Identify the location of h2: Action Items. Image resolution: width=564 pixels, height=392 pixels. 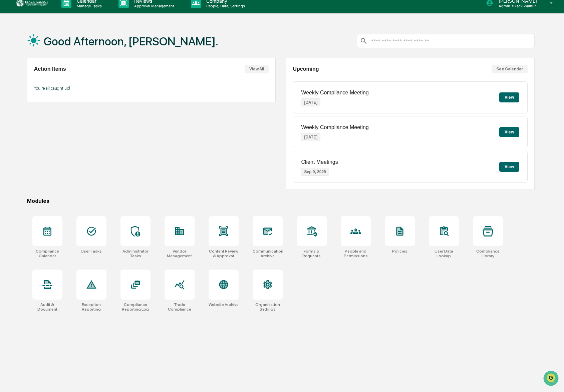
(50, 69).